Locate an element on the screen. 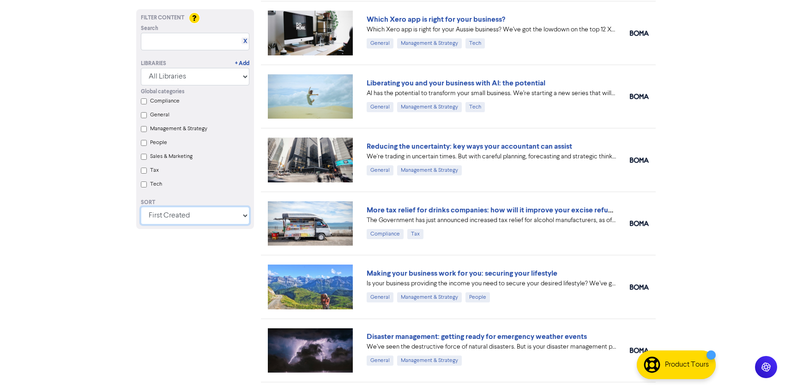 This screenshot has width=785, height=386. a: Which Xero app is right for your business? is located at coordinates (436, 19).